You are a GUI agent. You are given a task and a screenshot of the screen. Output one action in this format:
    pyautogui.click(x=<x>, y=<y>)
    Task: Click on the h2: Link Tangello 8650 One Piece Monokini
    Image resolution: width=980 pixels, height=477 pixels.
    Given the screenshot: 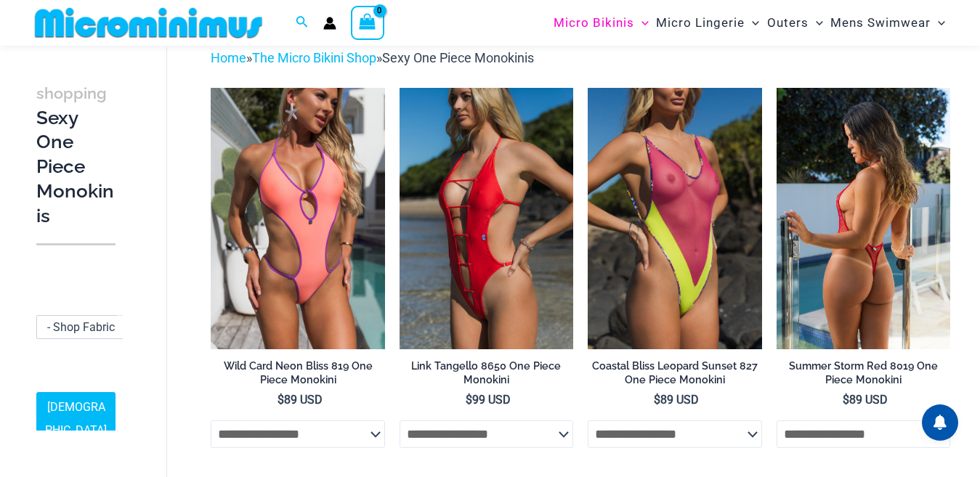 What is the action you would take?
    pyautogui.click(x=486, y=373)
    